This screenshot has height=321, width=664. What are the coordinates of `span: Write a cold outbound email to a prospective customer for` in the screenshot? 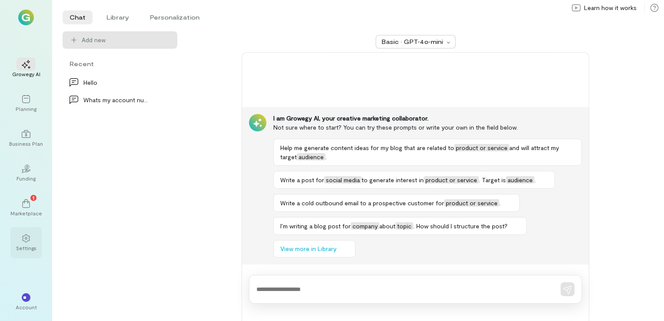 It's located at (362, 203).